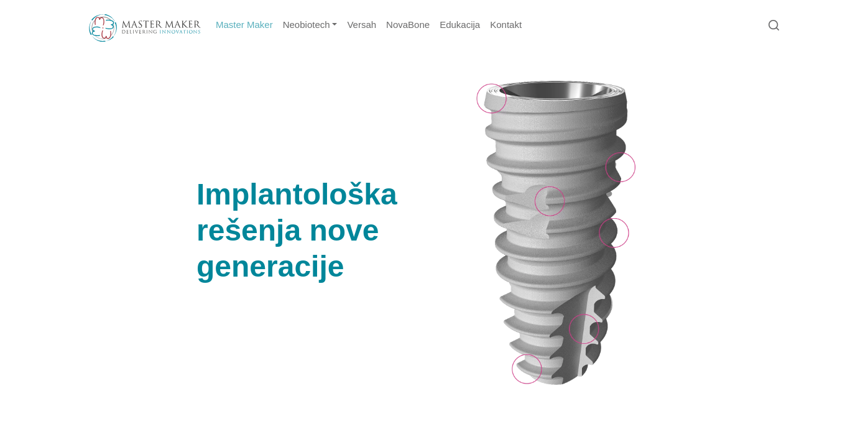  What do you see at coordinates (505, 25) in the screenshot?
I see `a: Kontakt` at bounding box center [505, 25].